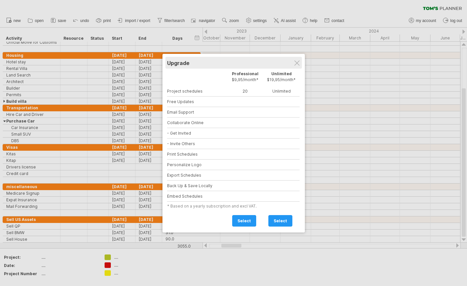 The width and height of the screenshot is (467, 286). I want to click on span: $9,95/month*, so click(245, 80).